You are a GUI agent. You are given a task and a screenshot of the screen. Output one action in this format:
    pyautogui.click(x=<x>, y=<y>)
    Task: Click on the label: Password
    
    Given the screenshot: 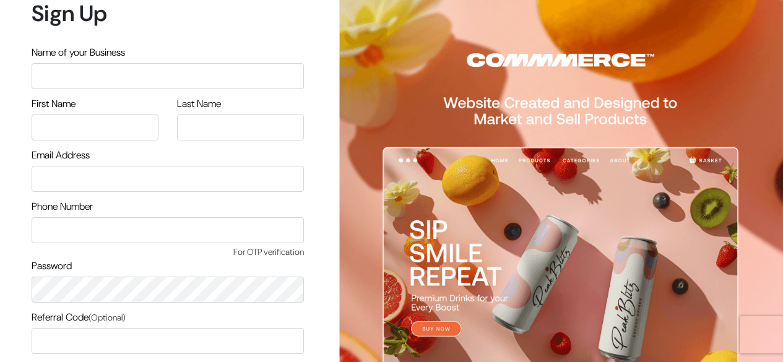 What is the action you would take?
    pyautogui.click(x=51, y=266)
    